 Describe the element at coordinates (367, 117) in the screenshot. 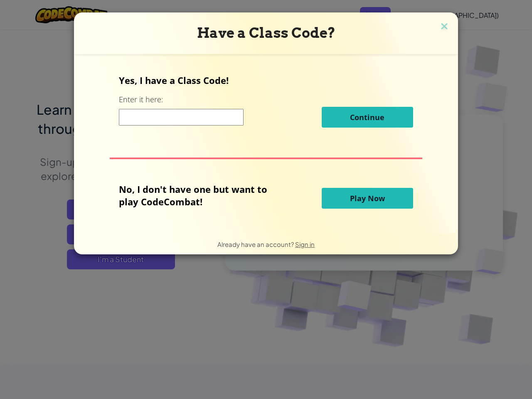

I see `span: Continue` at that location.